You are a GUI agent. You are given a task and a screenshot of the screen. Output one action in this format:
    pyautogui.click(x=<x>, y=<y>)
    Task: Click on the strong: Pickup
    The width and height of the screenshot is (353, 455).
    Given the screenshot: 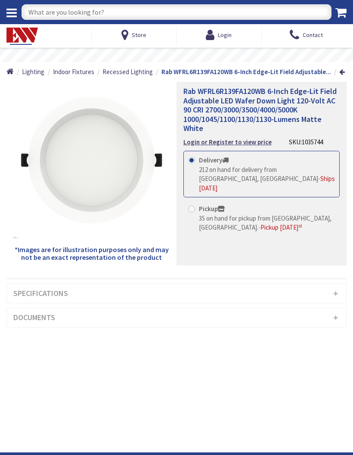 What is the action you would take?
    pyautogui.click(x=212, y=208)
    